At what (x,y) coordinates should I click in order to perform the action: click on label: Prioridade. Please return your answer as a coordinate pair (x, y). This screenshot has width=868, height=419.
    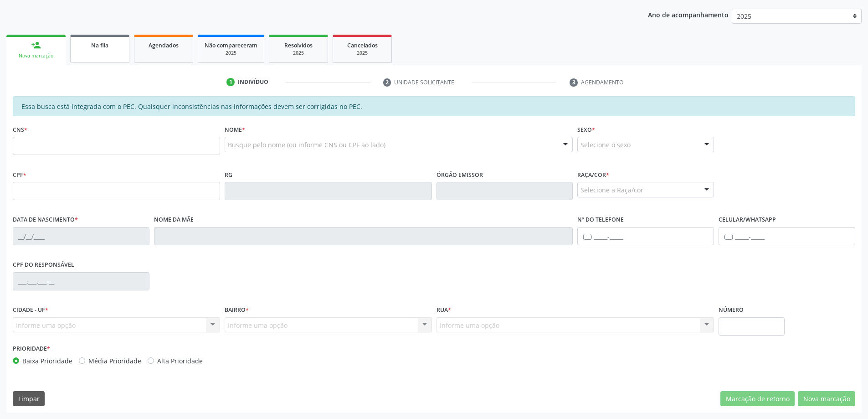
    Looking at the image, I should click on (32, 349).